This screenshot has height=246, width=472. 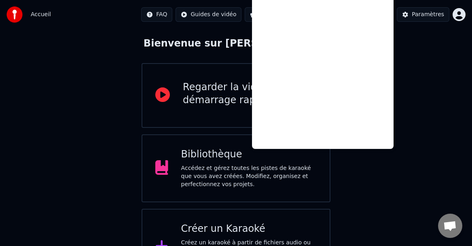 What do you see at coordinates (208, 15) in the screenshot?
I see `button: Guides de vidéo` at bounding box center [208, 15].